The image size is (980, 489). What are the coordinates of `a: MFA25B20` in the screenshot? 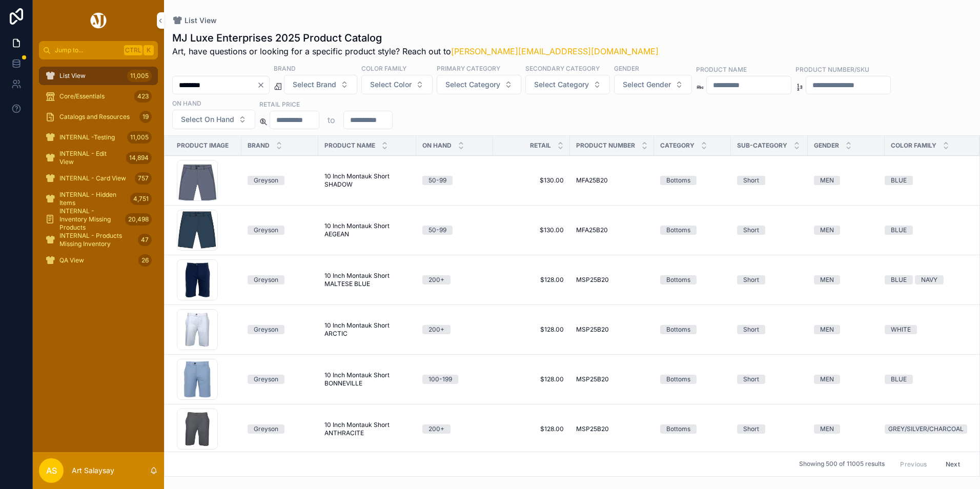 It's located at (612, 230).